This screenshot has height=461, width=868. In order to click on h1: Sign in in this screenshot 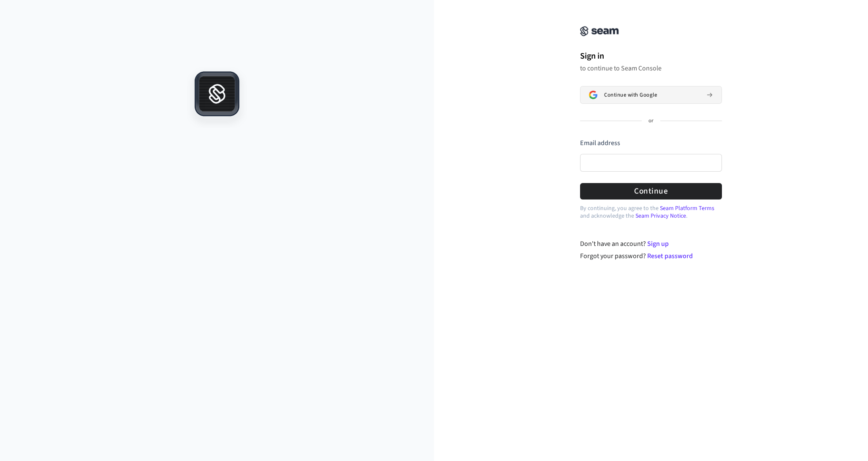, I will do `click(651, 56)`.